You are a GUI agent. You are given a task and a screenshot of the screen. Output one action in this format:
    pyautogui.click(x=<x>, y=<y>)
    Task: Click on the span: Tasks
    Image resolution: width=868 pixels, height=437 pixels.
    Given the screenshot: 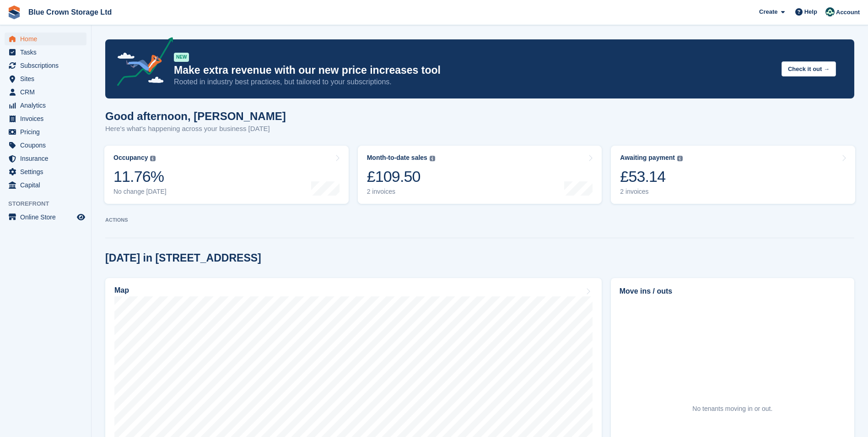 What is the action you would take?
    pyautogui.click(x=47, y=52)
    